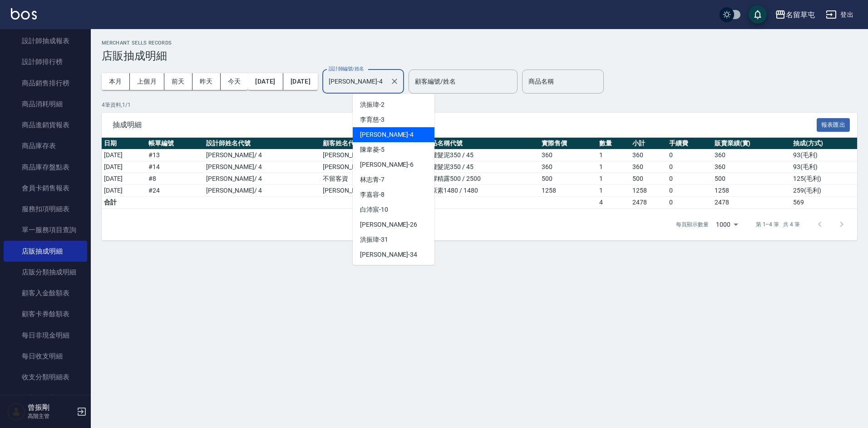  I want to click on td: # 8, so click(175, 179).